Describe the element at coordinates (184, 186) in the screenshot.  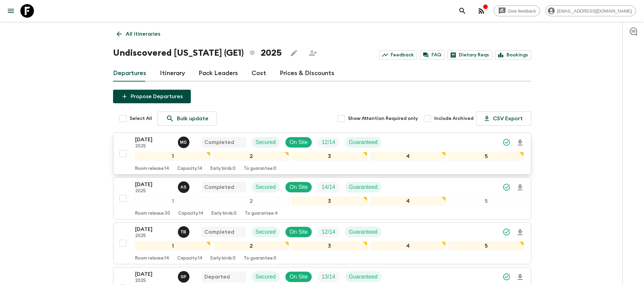
I see `span: Ana Sikharulidze` at that location.